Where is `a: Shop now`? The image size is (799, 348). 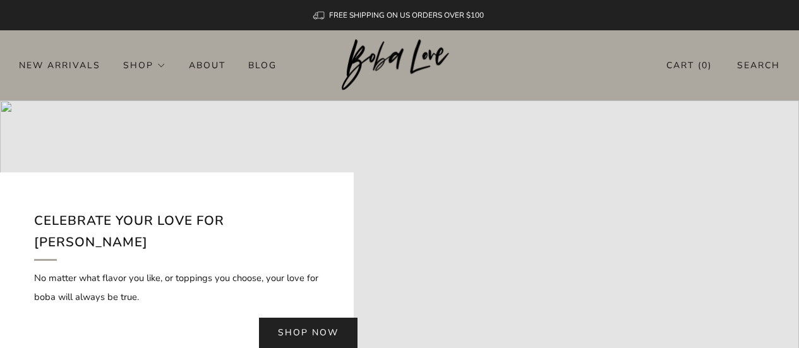
a: Shop now is located at coordinates (308, 333).